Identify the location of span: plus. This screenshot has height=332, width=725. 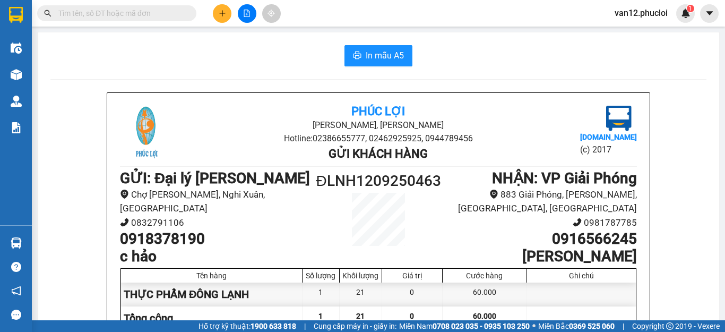
(222, 13).